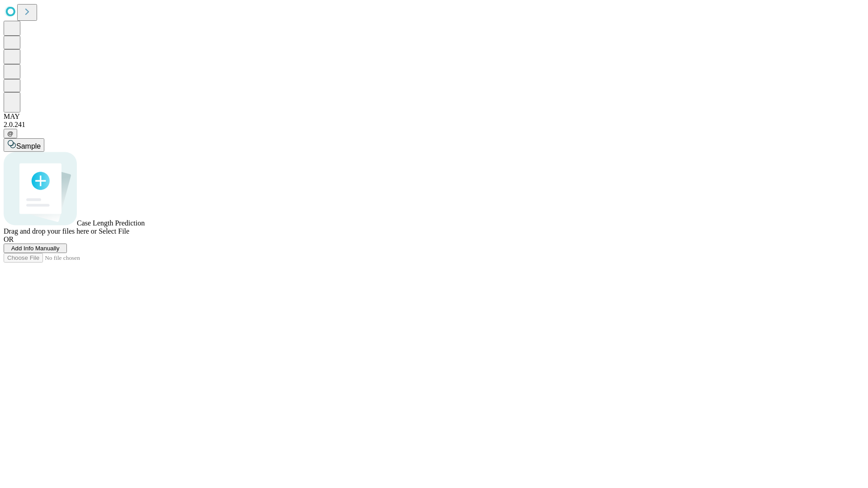  Describe the element at coordinates (35, 248) in the screenshot. I see `button: Add Info Manually` at that location.